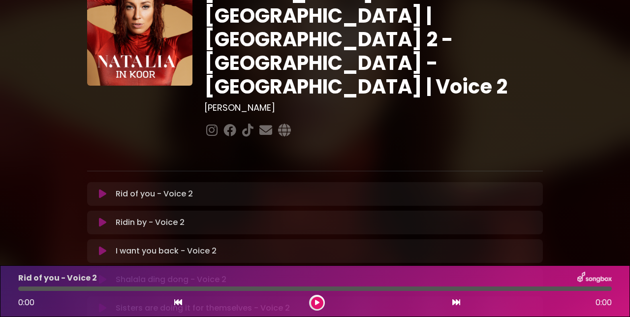 This screenshot has height=317, width=630. What do you see at coordinates (594, 278) in the screenshot?
I see `img: songbox-logo-white.png` at bounding box center [594, 278].